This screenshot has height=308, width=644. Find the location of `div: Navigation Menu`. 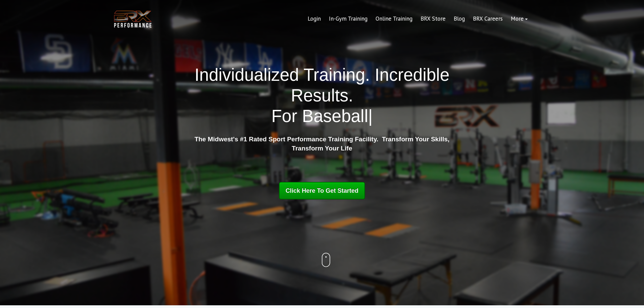

div: Navigation Menu is located at coordinates (417, 19).